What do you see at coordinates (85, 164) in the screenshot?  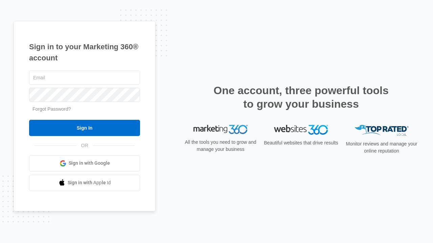 I see `a: Sign in with Google` at bounding box center [85, 164].